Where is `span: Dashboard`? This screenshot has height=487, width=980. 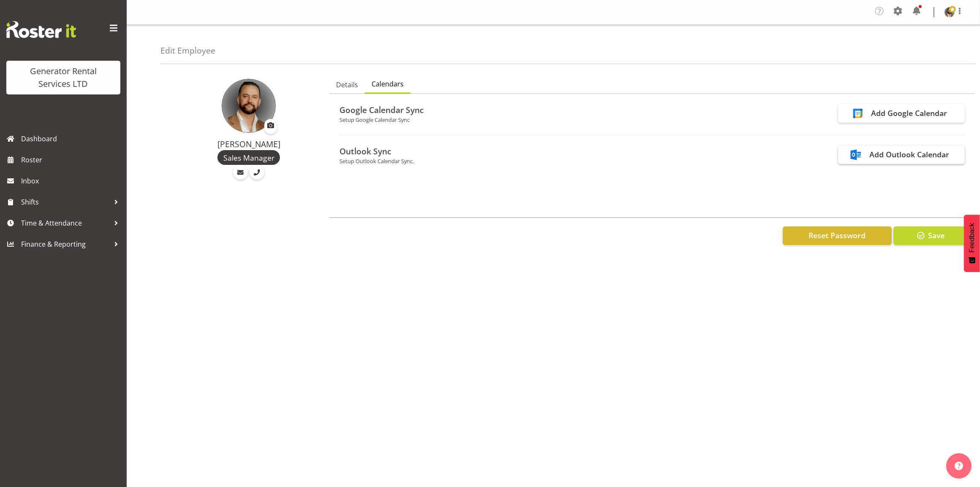
span: Dashboard is located at coordinates (72, 139).